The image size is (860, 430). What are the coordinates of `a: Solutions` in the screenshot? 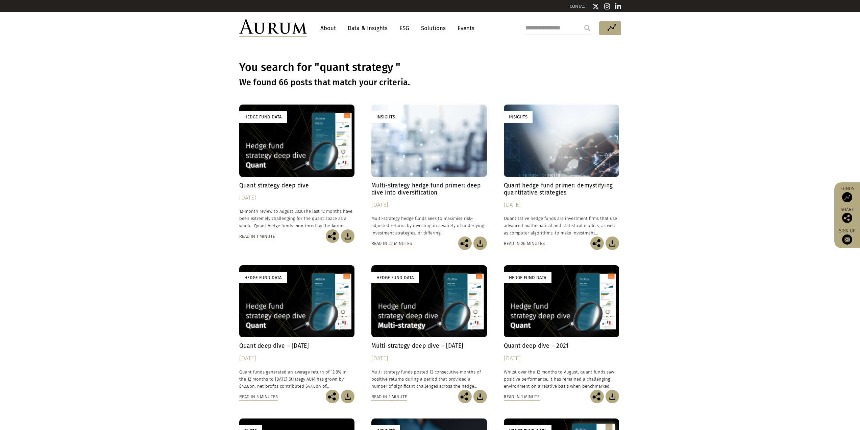 It's located at (433, 28).